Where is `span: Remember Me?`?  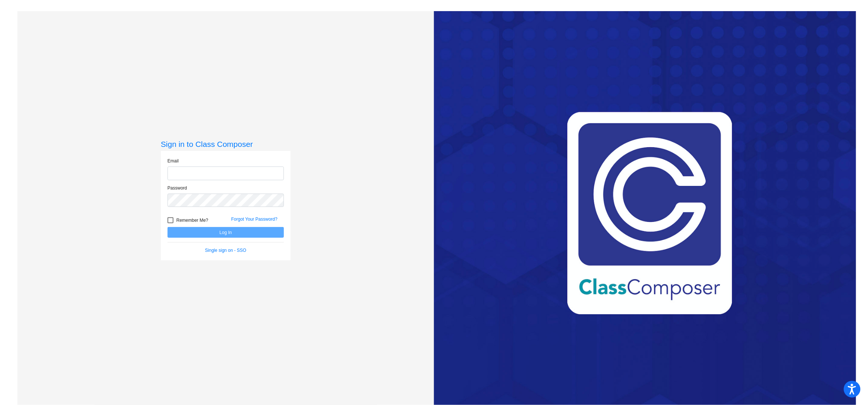
span: Remember Me? is located at coordinates (192, 220).